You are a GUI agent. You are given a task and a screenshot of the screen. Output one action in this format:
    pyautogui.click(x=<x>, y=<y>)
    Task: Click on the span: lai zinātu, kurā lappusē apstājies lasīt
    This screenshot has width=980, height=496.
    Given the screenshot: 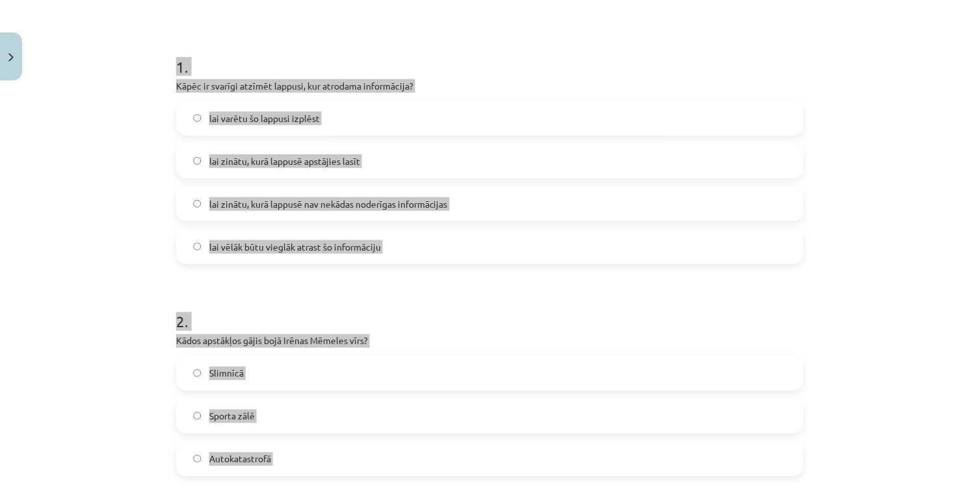 What is the action you would take?
    pyautogui.click(x=285, y=161)
    